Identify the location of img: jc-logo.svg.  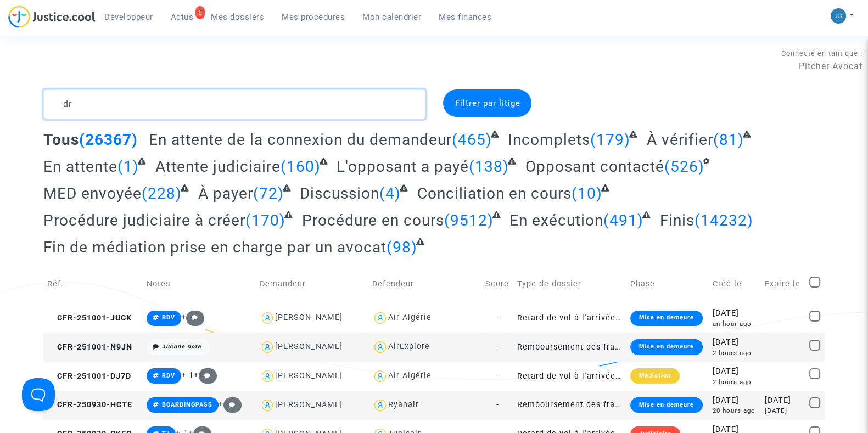
(51, 16).